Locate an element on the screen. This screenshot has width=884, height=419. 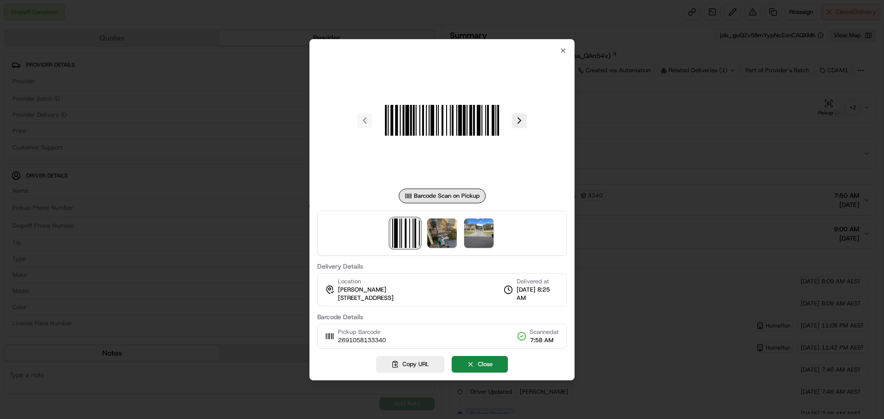
label: Barcode Details is located at coordinates (442, 317).